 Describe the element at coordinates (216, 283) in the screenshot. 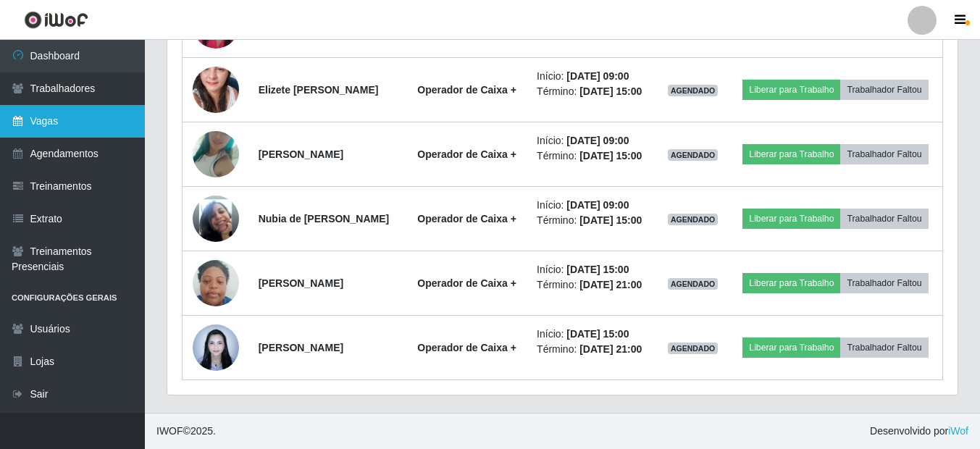

I see `img: 1709225632480.jpeg` at that location.